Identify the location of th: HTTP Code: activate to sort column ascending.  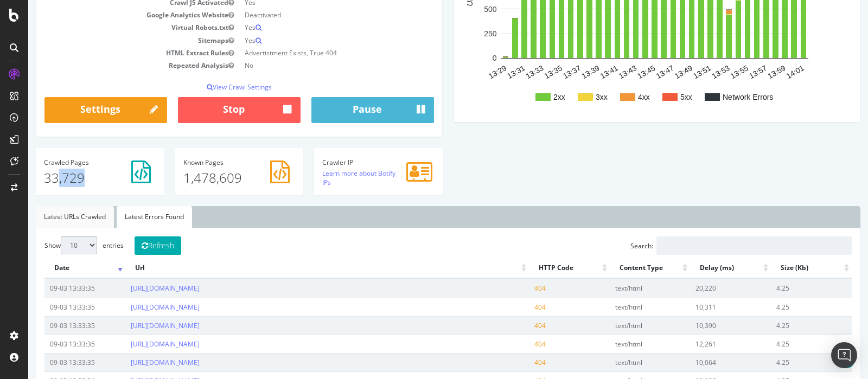
(541, 268).